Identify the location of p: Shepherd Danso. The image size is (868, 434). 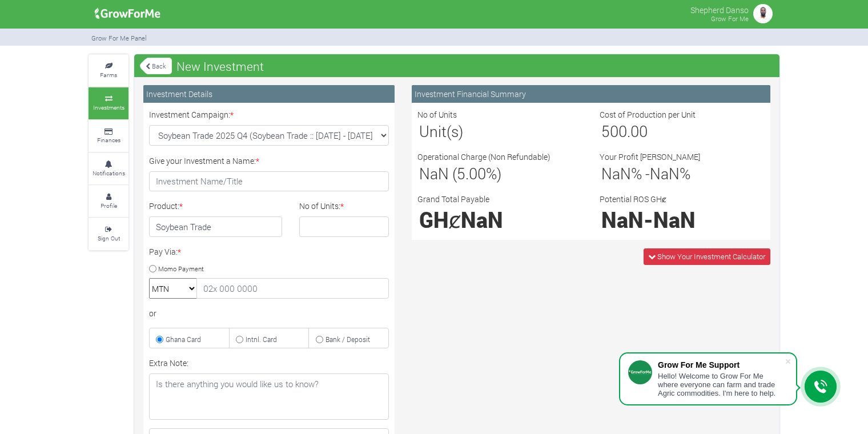
(720, 9).